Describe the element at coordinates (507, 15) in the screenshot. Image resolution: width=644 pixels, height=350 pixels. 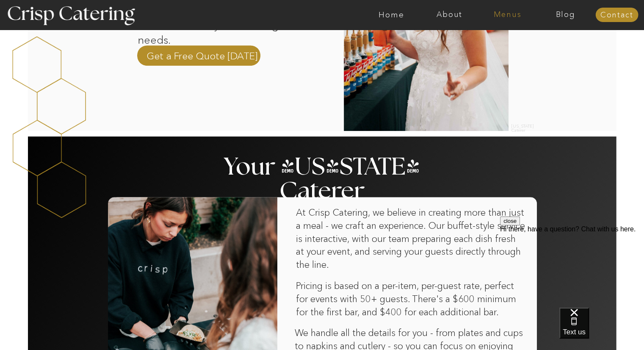
I see `nav: Menus` at that location.